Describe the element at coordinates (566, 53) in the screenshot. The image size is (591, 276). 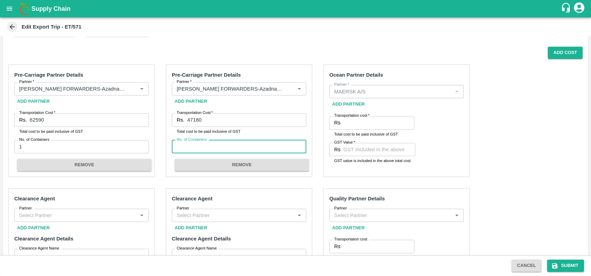
I see `button: Add Cost` at that location.